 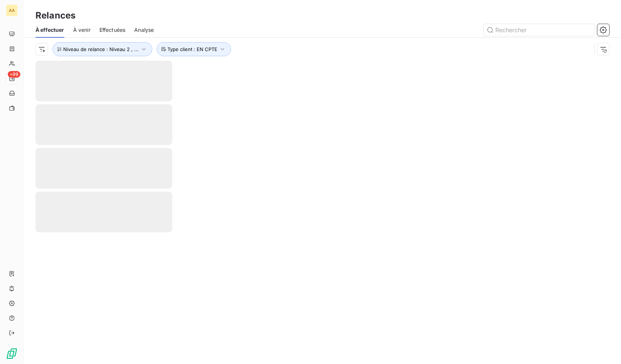 I want to click on span: À effectuer, so click(x=50, y=30).